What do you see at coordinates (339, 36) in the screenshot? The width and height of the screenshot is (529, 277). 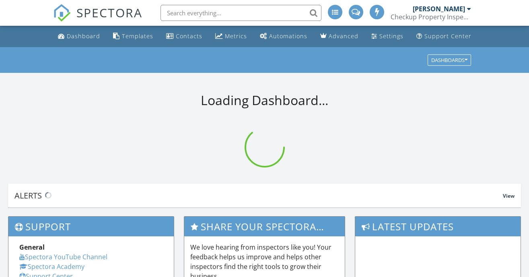 I see `a: Advanced` at bounding box center [339, 36].